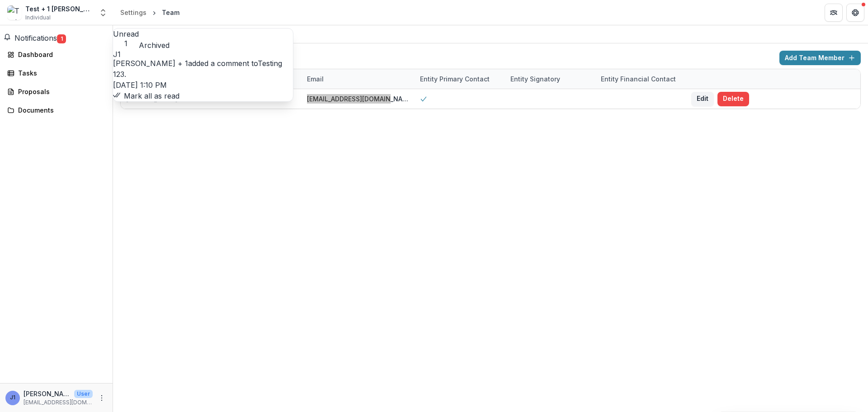 This screenshot has height=412, width=868. Describe the element at coordinates (103, 13) in the screenshot. I see `button: Open entity switcher` at that location.